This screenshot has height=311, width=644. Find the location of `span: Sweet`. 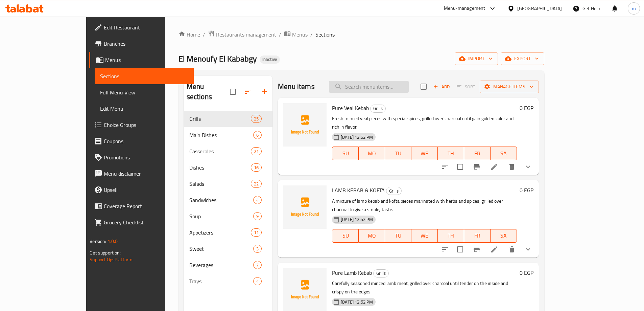

span: Sweet is located at coordinates (221, 249).